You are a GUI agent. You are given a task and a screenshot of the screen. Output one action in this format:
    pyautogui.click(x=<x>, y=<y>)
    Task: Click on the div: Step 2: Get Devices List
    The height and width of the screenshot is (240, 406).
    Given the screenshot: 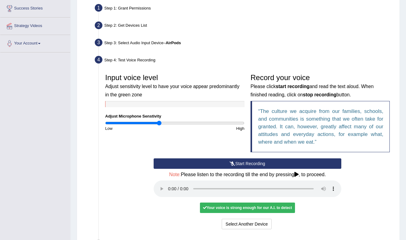 What is the action you would take?
    pyautogui.click(x=244, y=26)
    